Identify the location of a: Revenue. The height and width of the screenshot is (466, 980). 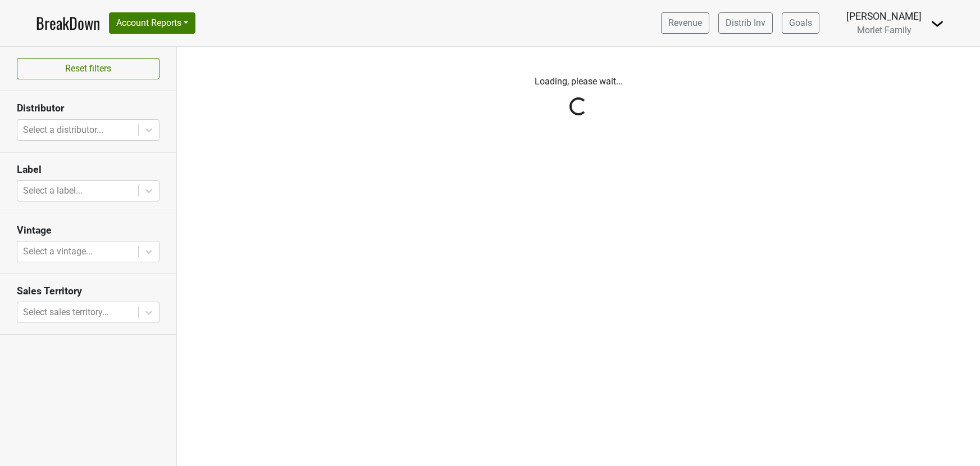
(685, 23).